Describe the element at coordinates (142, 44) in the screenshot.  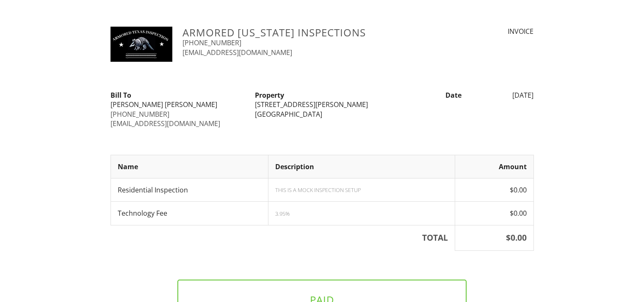
I see `img: Logo2.jpg` at that location.